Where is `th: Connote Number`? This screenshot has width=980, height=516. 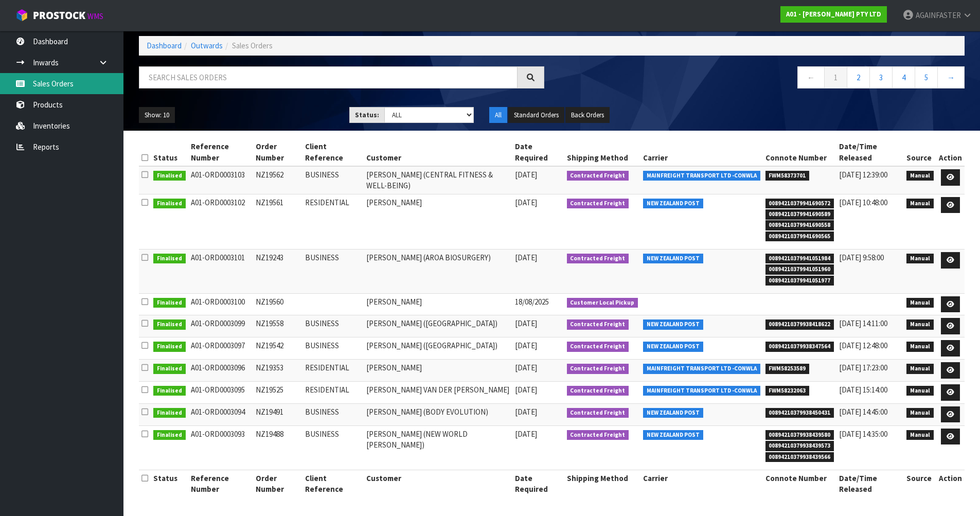 th: Connote Number is located at coordinates (800, 152).